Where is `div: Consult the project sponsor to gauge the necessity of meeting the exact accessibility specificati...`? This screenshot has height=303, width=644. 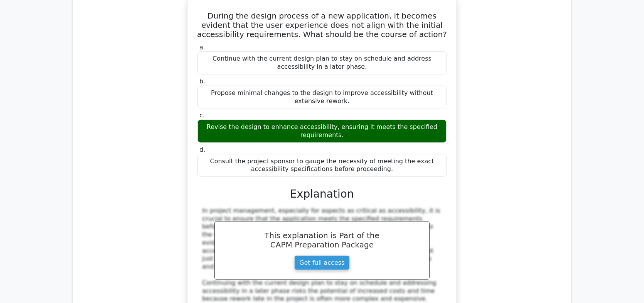
div: Consult the project sponsor to gauge the necessity of meeting the exact accessibility specificati... is located at coordinates (322, 166).